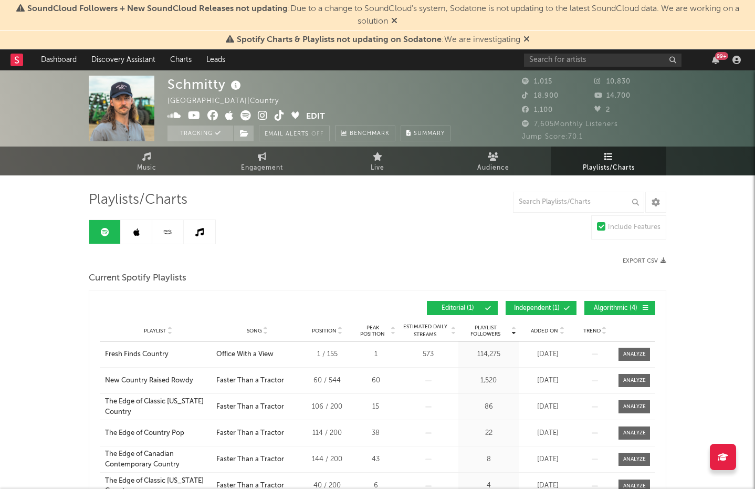 Image resolution: width=755 pixels, height=489 pixels. Describe the element at coordinates (149, 381) in the screenshot. I see `div: New Country Raised Rowdy` at that location.